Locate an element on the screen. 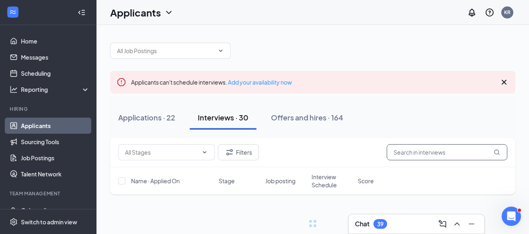 Image resolution: width=529 pixels, height=234 pixels. span: Applicants can't schedule interviews. is located at coordinates (212, 82).